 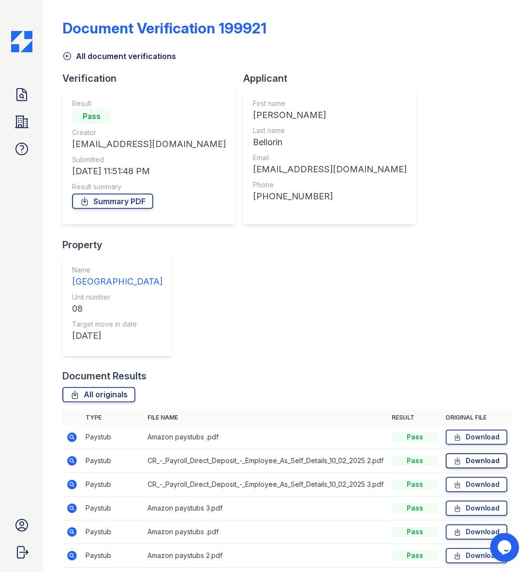 I want to click on div: Email, so click(x=330, y=158).